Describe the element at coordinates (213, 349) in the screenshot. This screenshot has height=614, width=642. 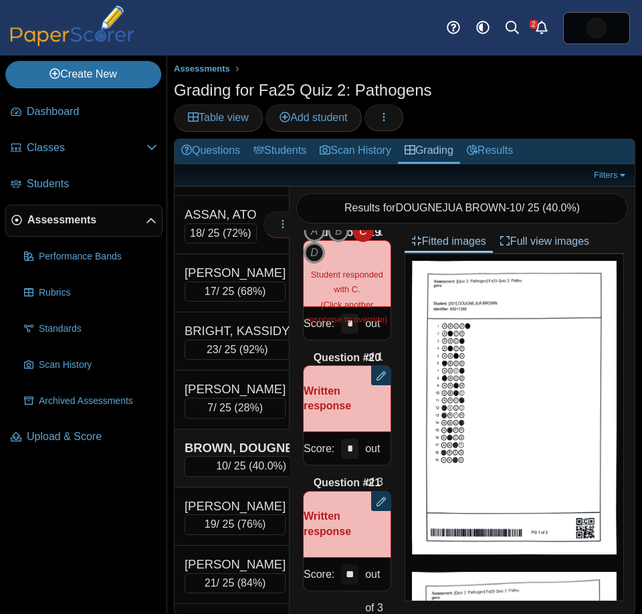
I see `span: 23` at that location.